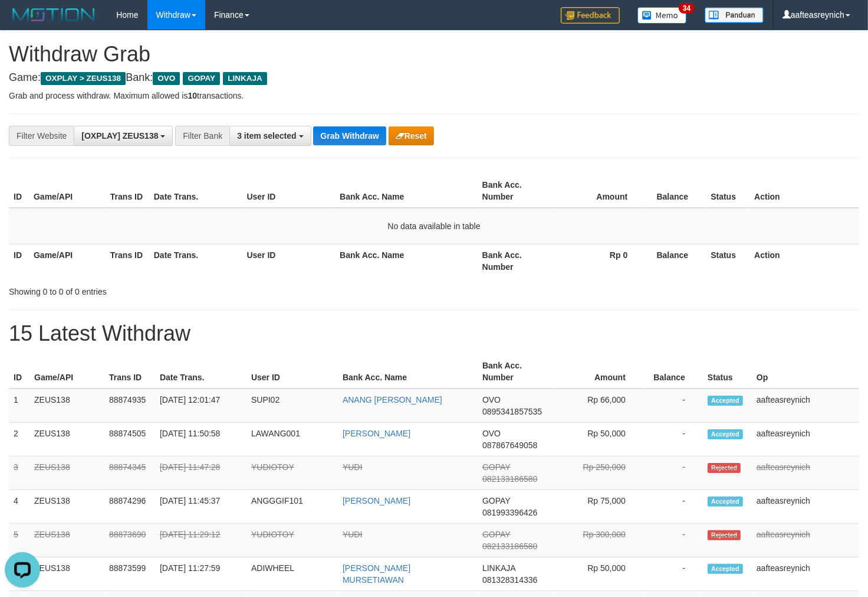 The width and height of the screenshot is (868, 597). I want to click on td: Rp 66,000, so click(599, 405).